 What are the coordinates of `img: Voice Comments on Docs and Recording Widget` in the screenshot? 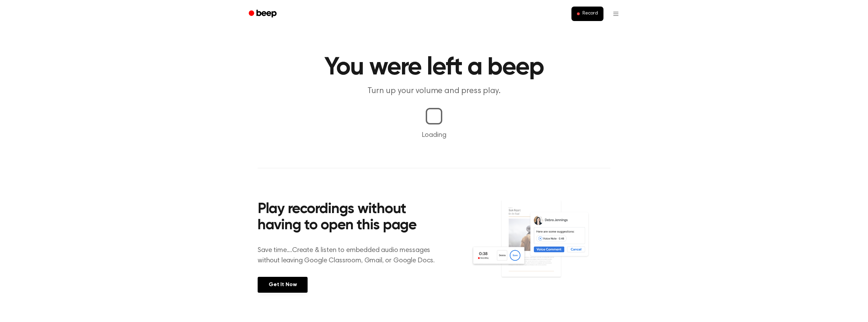 It's located at (541, 245).